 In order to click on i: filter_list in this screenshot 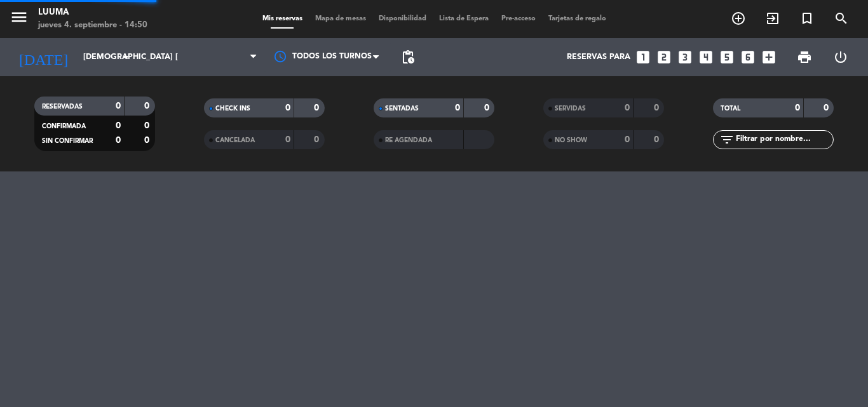, I will do `click(727, 140)`.